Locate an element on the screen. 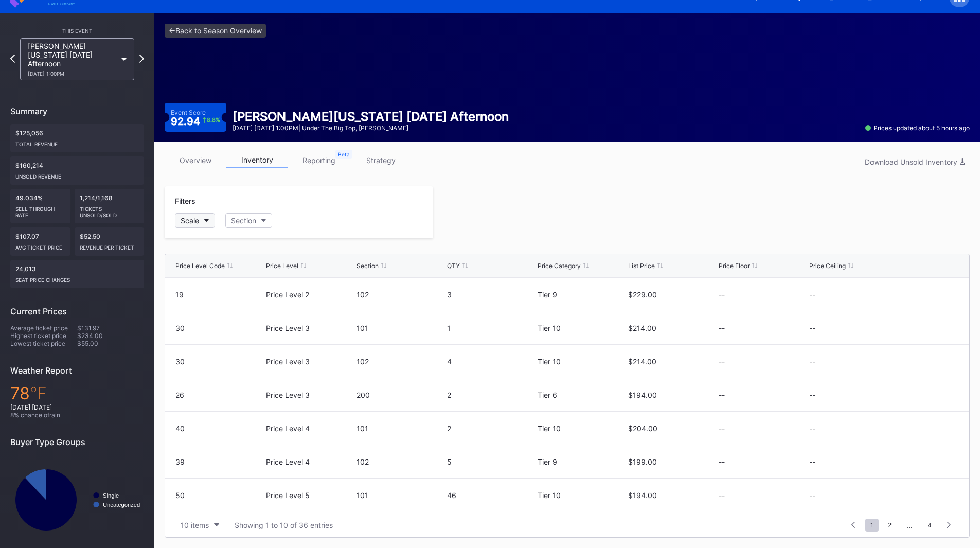  button: Download Unsold Inventory is located at coordinates (915, 161).